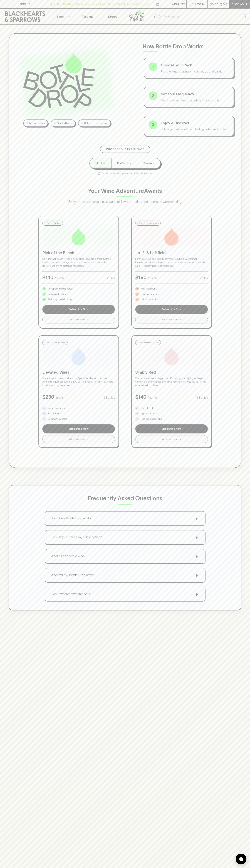 This screenshot has height=868, width=250. Describe the element at coordinates (79, 356) in the screenshot. I see `img: Elevated Vines` at that location.